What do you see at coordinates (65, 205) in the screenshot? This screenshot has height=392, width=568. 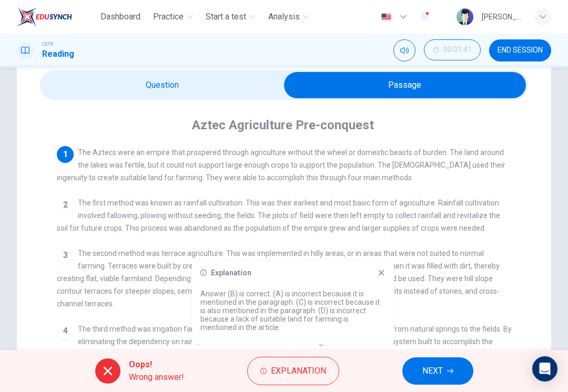 I see `div: 2` at bounding box center [65, 205].